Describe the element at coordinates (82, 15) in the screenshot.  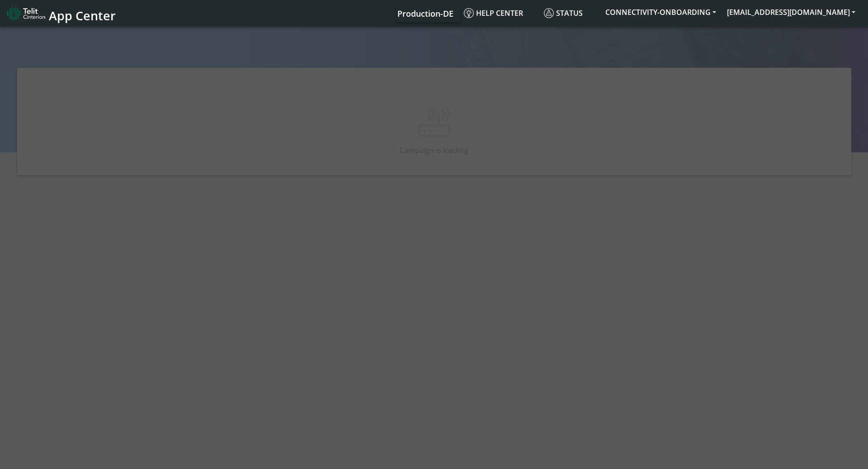
I see `span: App Center` at that location.